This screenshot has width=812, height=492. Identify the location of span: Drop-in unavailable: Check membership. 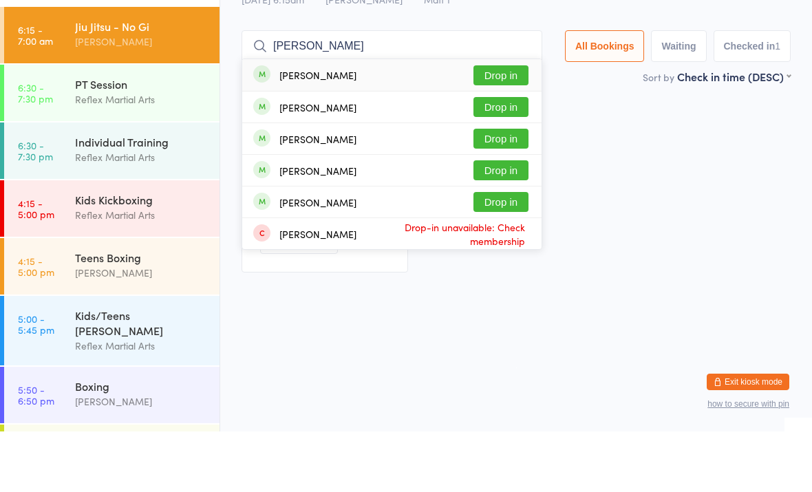
(443, 295).